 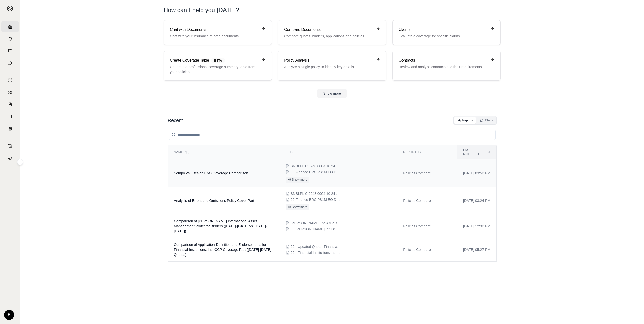 I want to click on a: Documents Vault, so click(x=10, y=39).